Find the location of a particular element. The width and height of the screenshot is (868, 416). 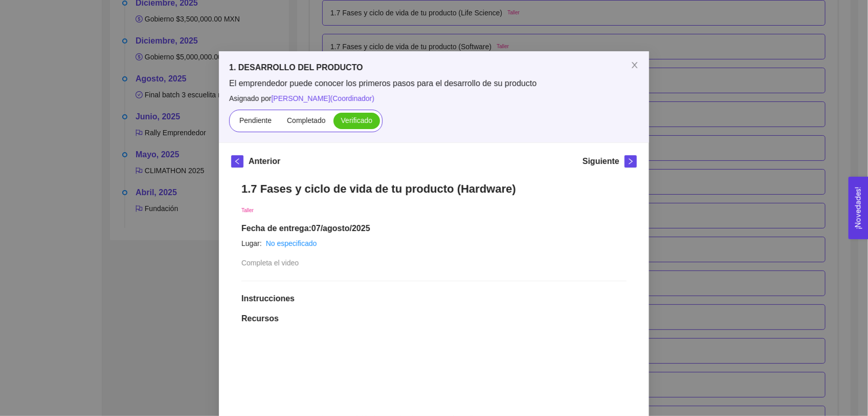

span: Pendiente is located at coordinates (255, 121).